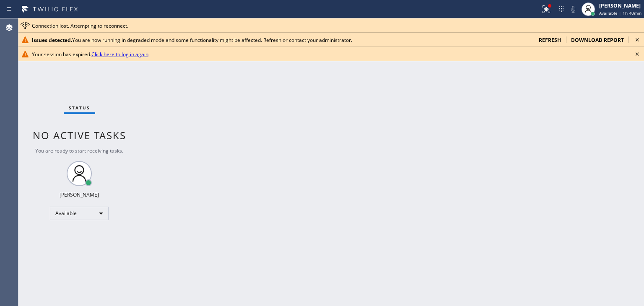  I want to click on div: Available, so click(79, 213).